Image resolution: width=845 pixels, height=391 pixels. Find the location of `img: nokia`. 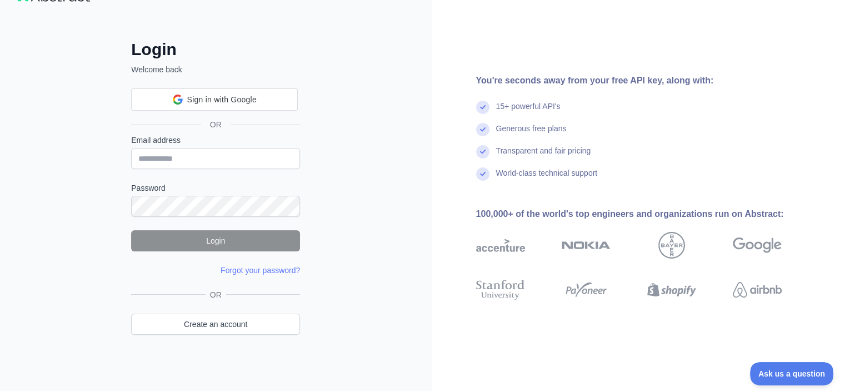

img: nokia is located at coordinates (586, 245).